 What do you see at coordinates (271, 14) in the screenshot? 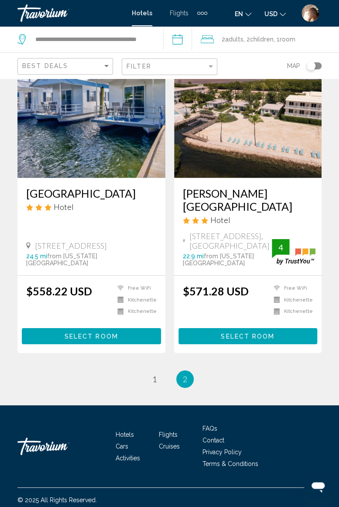
I see `span: USD` at bounding box center [271, 14].